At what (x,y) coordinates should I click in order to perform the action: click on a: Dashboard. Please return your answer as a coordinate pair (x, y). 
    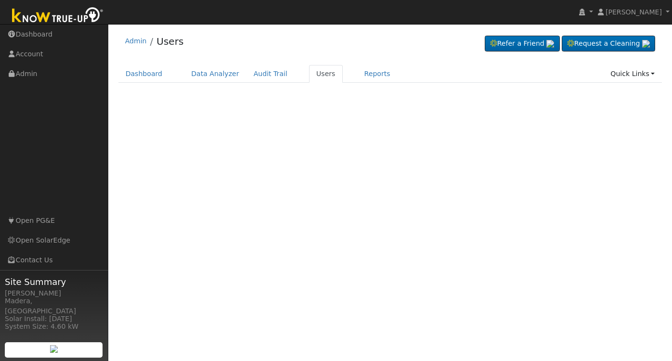
    Looking at the image, I should click on (144, 74).